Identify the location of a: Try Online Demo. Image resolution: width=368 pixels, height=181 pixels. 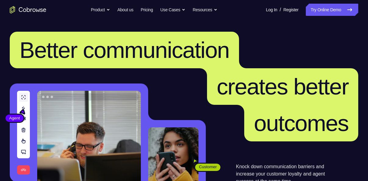
(332, 10).